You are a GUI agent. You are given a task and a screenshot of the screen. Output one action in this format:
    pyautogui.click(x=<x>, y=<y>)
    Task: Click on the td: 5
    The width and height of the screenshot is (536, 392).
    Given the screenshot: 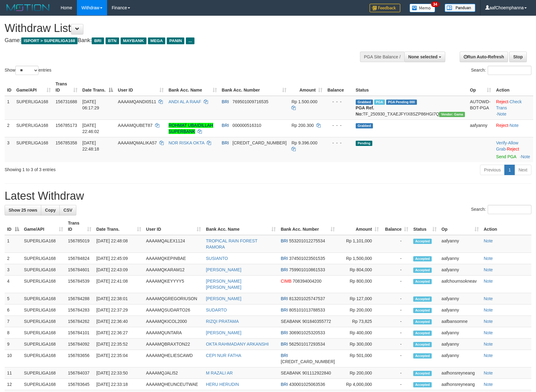 What is the action you would take?
    pyautogui.click(x=13, y=298)
    